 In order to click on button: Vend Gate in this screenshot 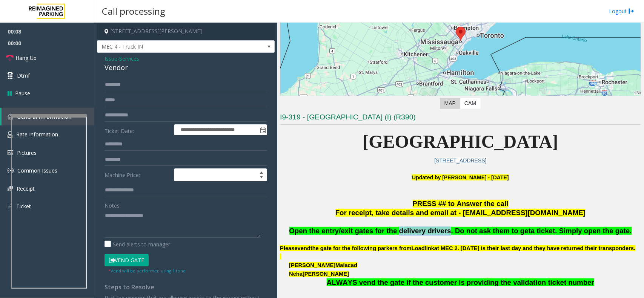, I will do `click(126, 261)`.